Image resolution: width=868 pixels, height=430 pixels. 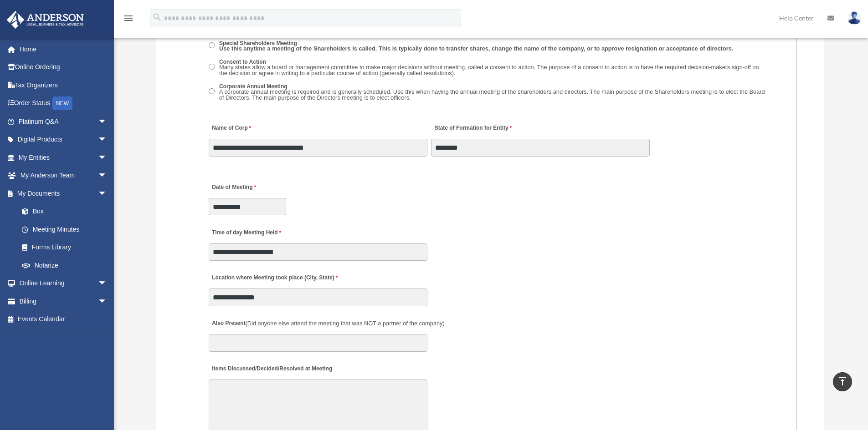 I want to click on span: Use this anytime a meeting of the Shareholders is called. This is typically done to transfer shar..., so click(x=476, y=48).